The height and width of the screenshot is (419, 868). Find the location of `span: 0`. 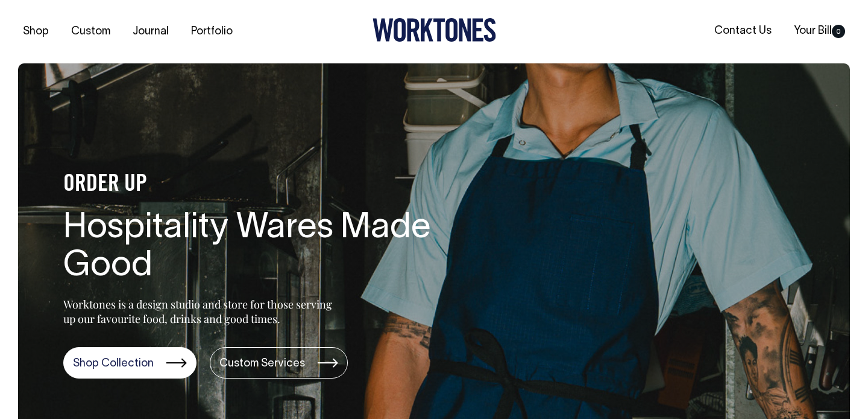

span: 0 is located at coordinates (839, 32).